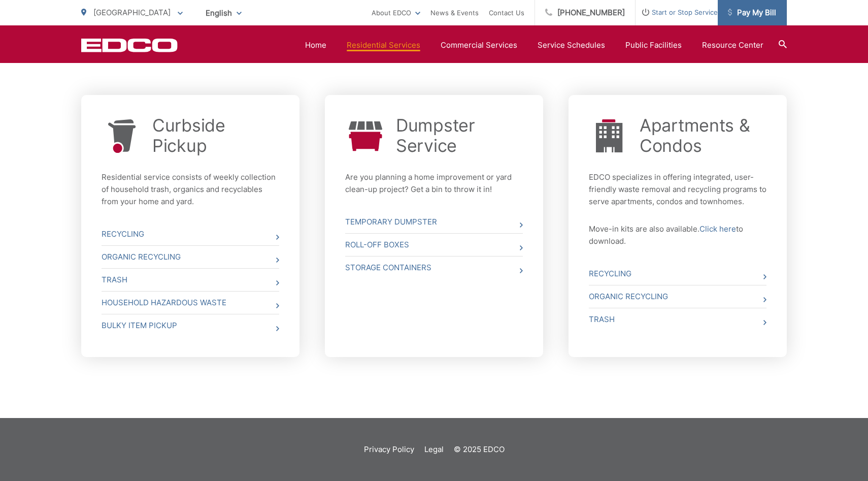 The image size is (868, 481). What do you see at coordinates (718, 229) in the screenshot?
I see `a: Click here` at bounding box center [718, 229].